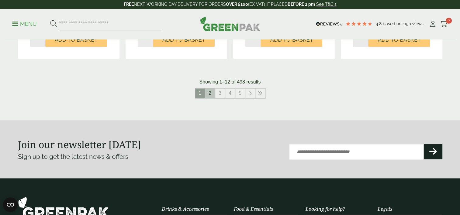 This screenshot has height=215, width=460. I want to click on a: 3, so click(220, 93).